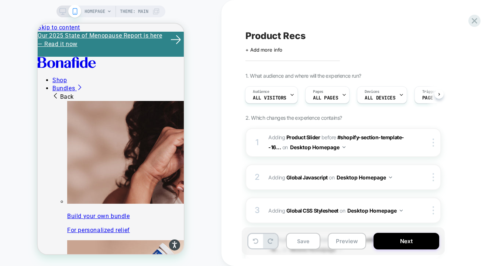 The image size is (499, 266). I want to click on div: 2, so click(257, 178).